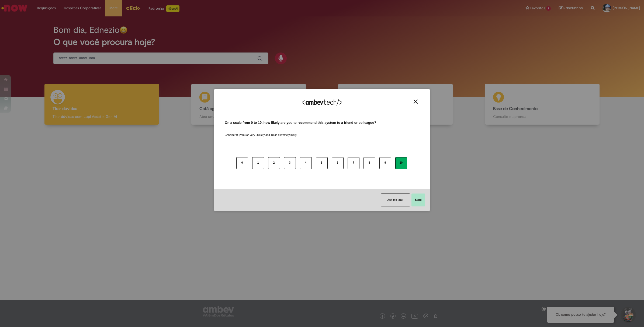 The height and width of the screenshot is (327, 644). Describe the element at coordinates (418, 200) in the screenshot. I see `button: Send` at that location.